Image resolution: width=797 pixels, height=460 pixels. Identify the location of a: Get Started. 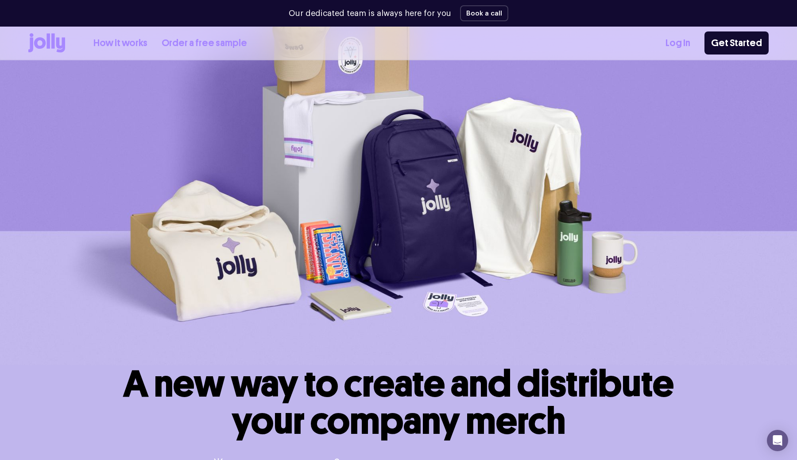
(736, 43).